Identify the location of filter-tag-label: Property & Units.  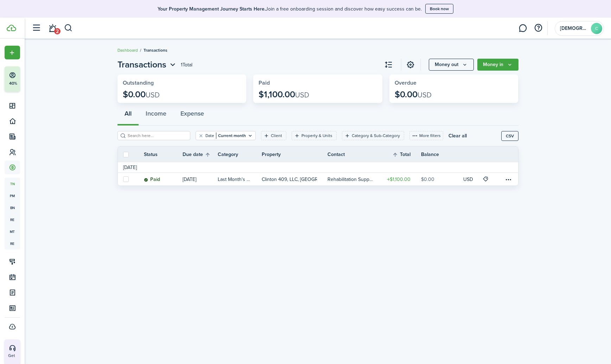
(317, 136).